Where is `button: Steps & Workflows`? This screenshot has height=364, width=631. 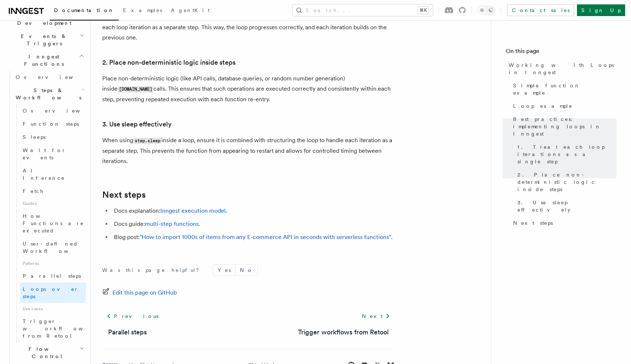 button: Steps & Workflows is located at coordinates (49, 94).